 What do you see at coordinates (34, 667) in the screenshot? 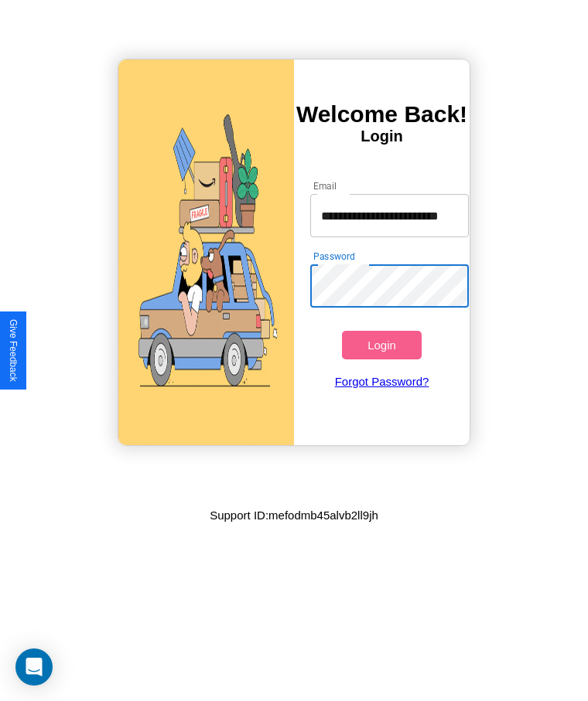
I see `div: Open Intercom Messenger` at bounding box center [34, 667].